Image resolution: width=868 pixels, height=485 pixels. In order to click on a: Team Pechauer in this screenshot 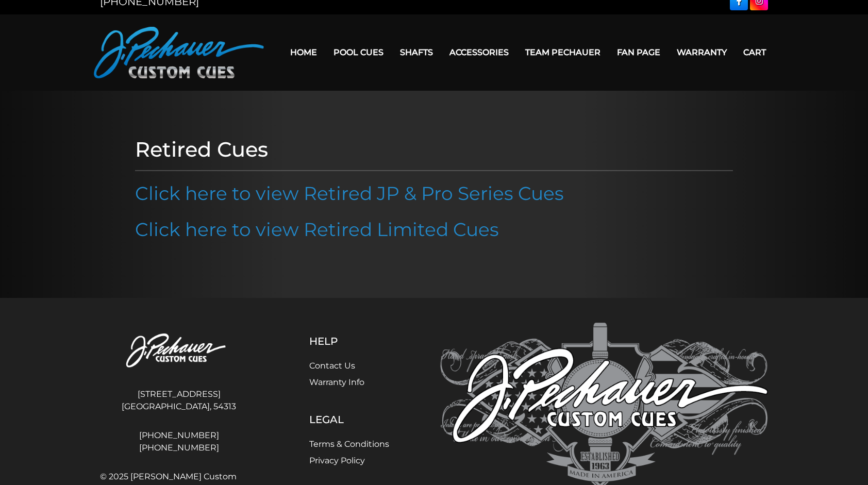, I will do `click(563, 52)`.